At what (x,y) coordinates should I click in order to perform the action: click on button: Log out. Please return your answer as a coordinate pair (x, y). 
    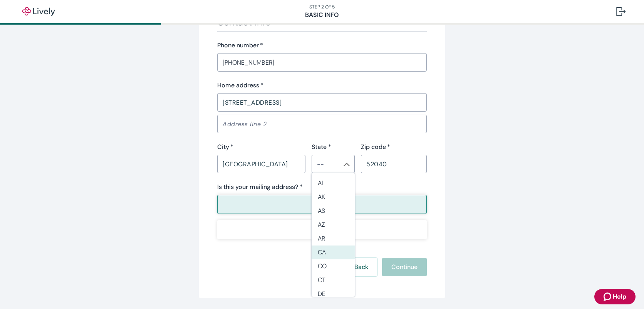
    Looking at the image, I should click on (621, 12).